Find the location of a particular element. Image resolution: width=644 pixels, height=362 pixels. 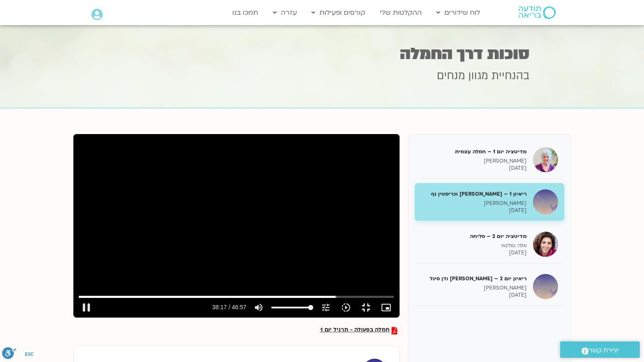

img: ריאיון 1 – טארה בראך וכריסטין נף is located at coordinates (545, 202).